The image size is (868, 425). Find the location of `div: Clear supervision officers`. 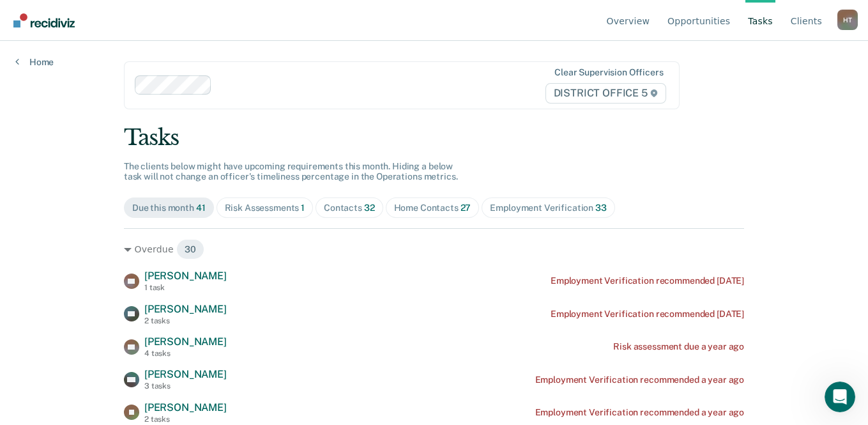

div: Clear supervision officers is located at coordinates (609, 72).